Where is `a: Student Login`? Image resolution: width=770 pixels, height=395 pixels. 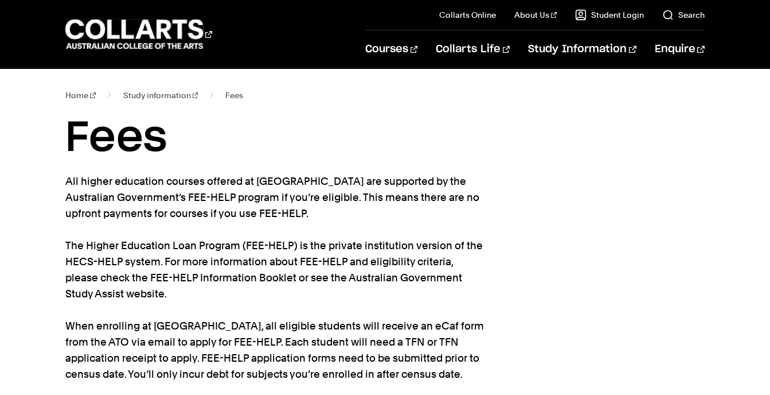
a: Student Login is located at coordinates (610, 15).